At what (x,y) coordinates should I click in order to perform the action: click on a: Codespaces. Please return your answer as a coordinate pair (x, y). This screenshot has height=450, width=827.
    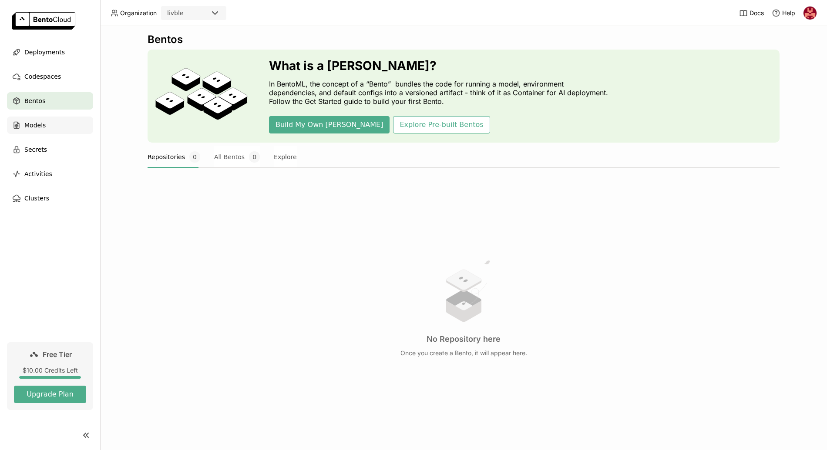
    Looking at the image, I should click on (50, 77).